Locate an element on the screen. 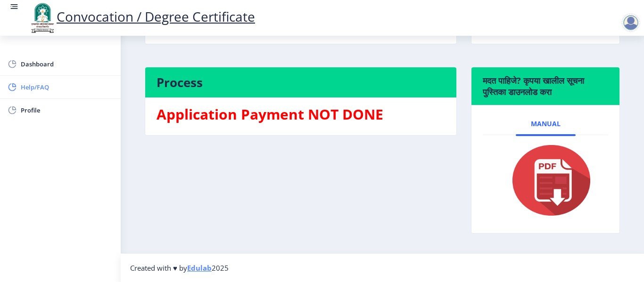 This screenshot has width=644, height=282. span: Created with ♥ by 2025 is located at coordinates (179, 268).